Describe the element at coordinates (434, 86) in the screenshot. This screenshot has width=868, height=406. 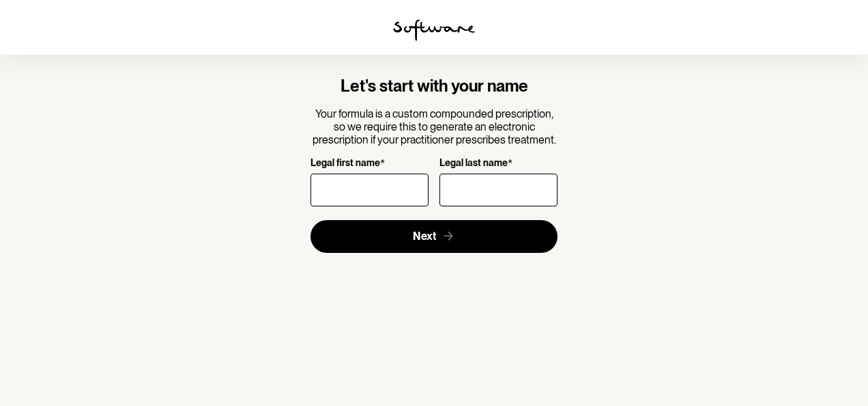
I see `h4: Let's start with your name` at that location.